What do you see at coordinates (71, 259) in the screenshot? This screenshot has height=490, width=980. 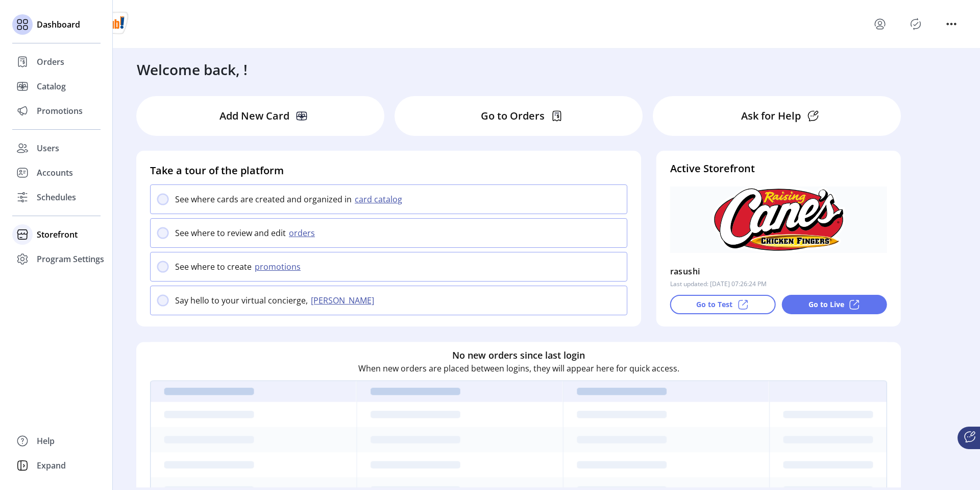 I see `span: Program Settings` at bounding box center [71, 259].